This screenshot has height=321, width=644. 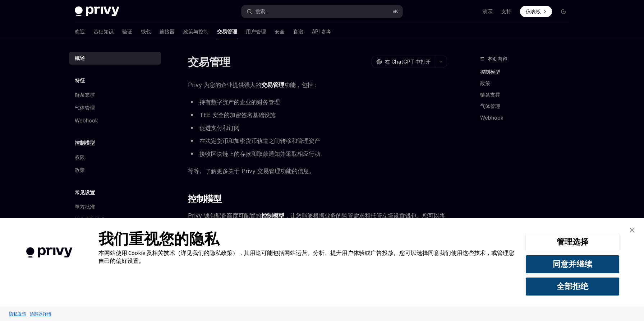 I want to click on a: 政策与控制, so click(x=196, y=32).